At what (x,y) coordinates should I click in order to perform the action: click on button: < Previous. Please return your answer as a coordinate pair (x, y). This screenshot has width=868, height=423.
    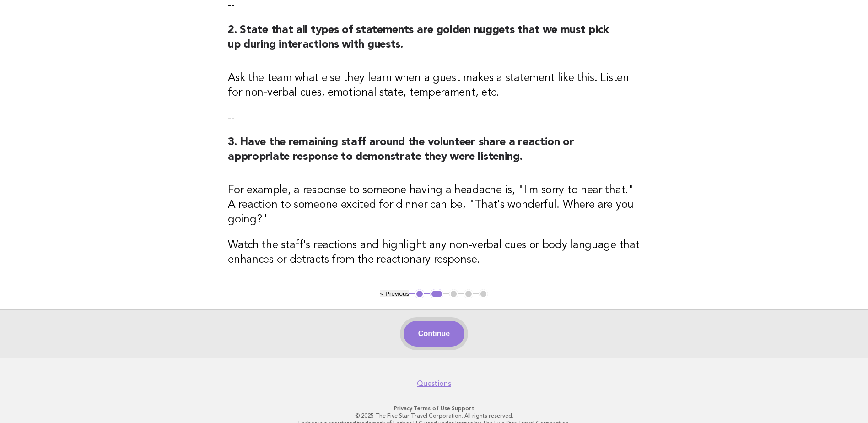
    Looking at the image, I should click on (395, 293).